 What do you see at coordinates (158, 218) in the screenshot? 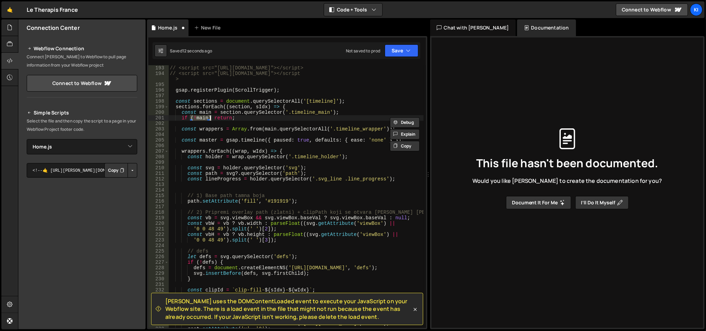
I see `div: 219` at bounding box center [158, 218].